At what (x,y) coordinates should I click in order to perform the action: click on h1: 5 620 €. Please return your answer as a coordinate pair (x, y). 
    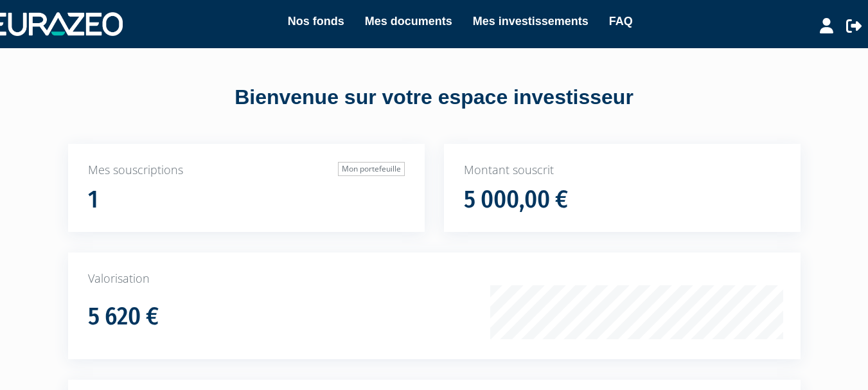
    Looking at the image, I should click on (124, 317).